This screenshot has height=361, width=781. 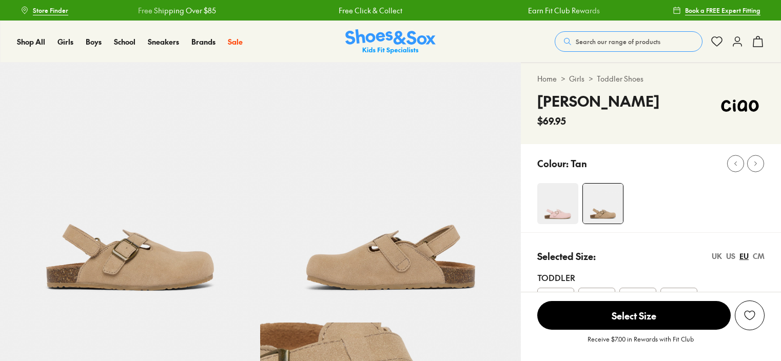 What do you see at coordinates (31, 42) in the screenshot?
I see `a: Shop All` at bounding box center [31, 42].